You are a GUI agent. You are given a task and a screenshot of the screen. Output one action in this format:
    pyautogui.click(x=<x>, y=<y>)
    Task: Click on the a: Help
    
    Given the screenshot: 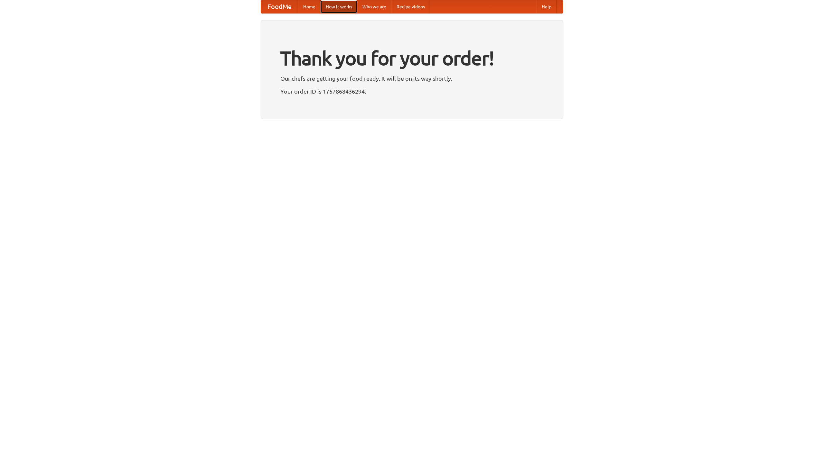 What is the action you would take?
    pyautogui.click(x=546, y=7)
    